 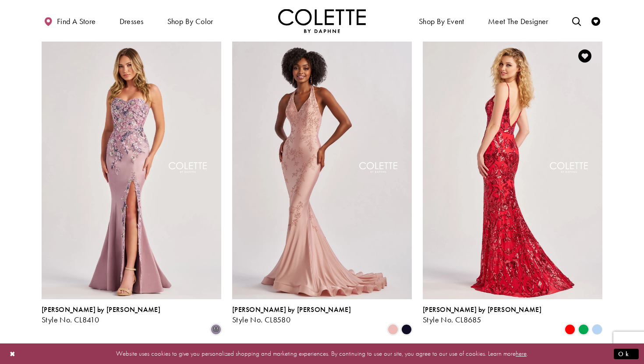 I want to click on a: Find a store, so click(x=69, y=21).